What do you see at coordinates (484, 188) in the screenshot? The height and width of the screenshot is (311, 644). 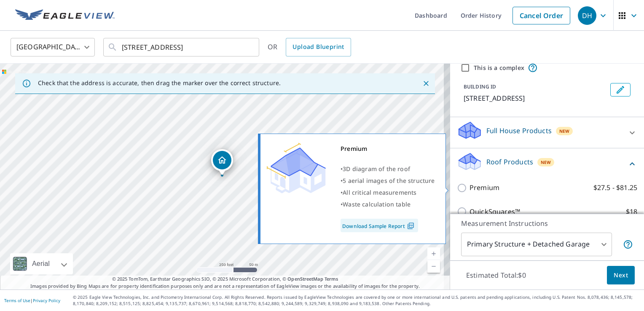 I see `p: Premium` at bounding box center [484, 188].